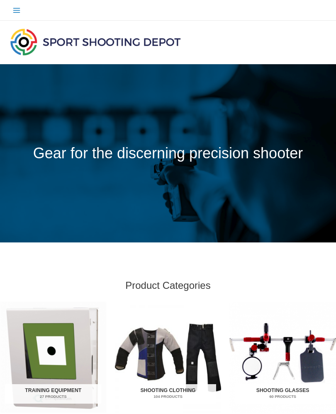  Describe the element at coordinates (95, 42) in the screenshot. I see `img: Sport Shooting Depot` at that location.